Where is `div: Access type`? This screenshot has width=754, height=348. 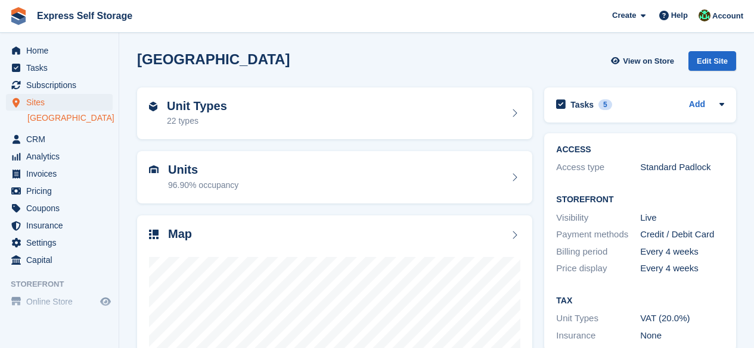 div: Access type is located at coordinates (597, 167).